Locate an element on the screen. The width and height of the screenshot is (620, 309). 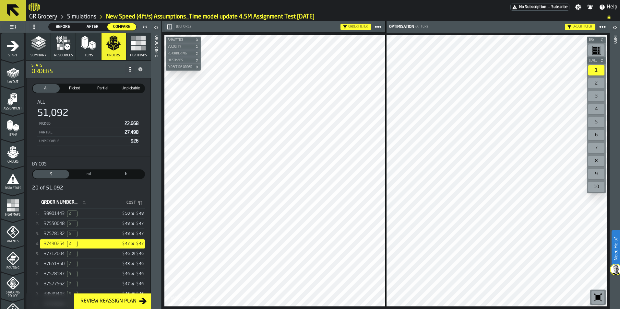
div: Order filter is located at coordinates (582, 27).